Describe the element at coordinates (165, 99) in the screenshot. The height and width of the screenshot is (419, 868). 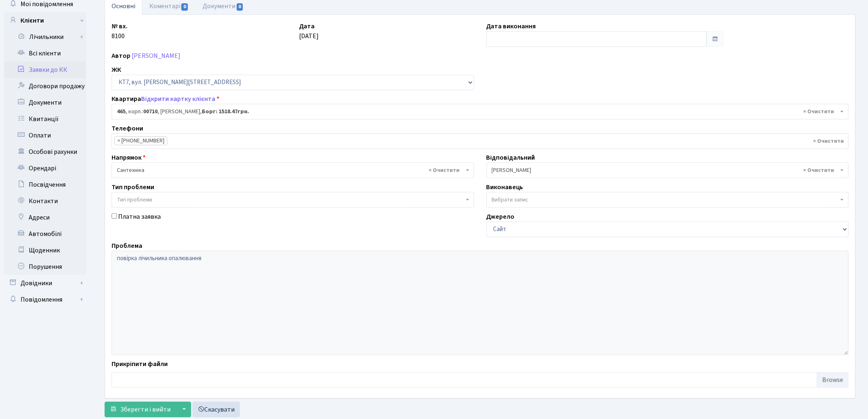
I see `label: Квартира` at that location.